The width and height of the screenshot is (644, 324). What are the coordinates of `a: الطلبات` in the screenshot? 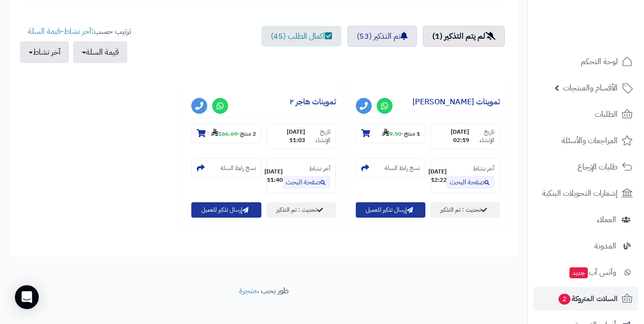 It's located at (586, 114).